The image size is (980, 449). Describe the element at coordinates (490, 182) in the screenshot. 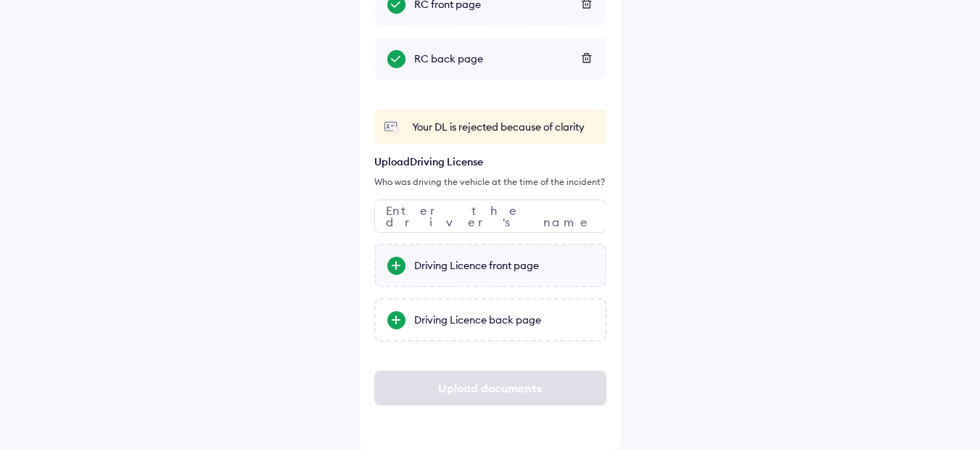

I see `div: Who was driving the vehicle at the time of the incident?` at that location.